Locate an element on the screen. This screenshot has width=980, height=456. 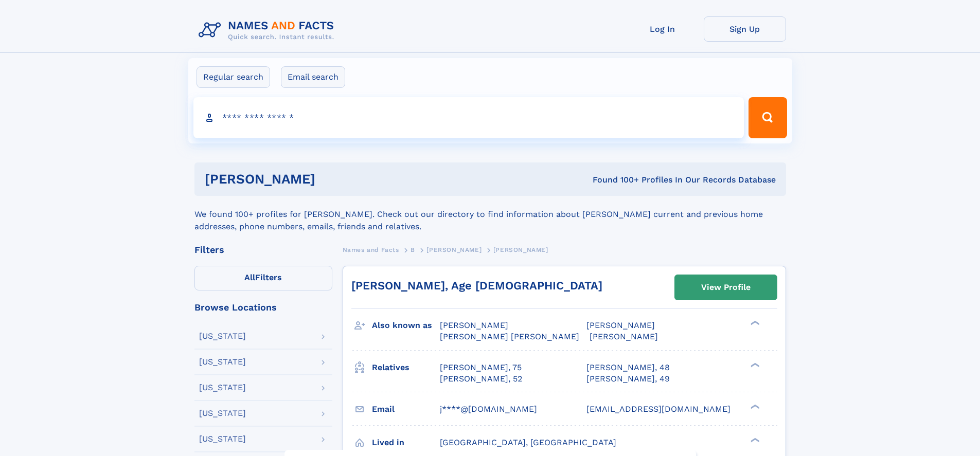
button: Search Button is located at coordinates (767, 117).